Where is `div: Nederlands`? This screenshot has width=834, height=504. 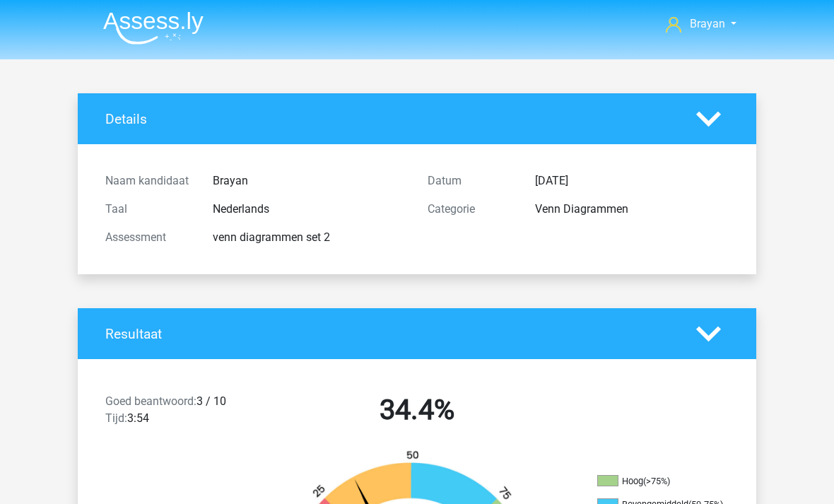
div: Nederlands is located at coordinates (309, 209).